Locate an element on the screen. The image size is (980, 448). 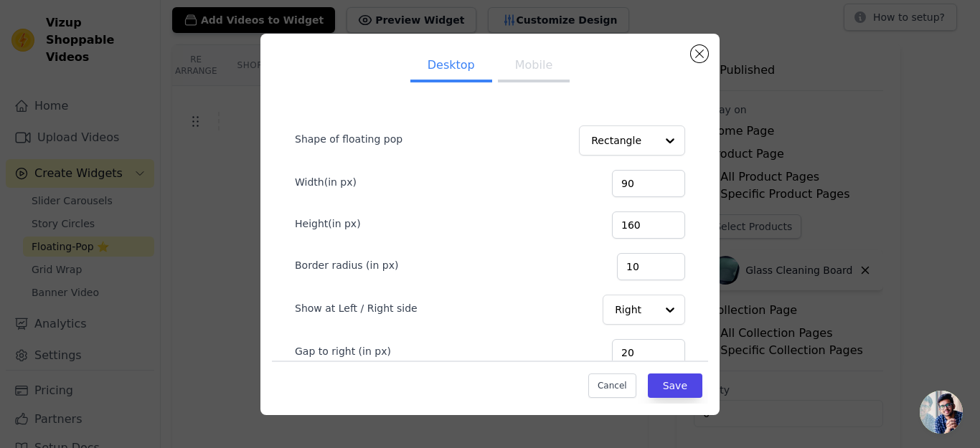
label: Height(in px) is located at coordinates (328, 224).